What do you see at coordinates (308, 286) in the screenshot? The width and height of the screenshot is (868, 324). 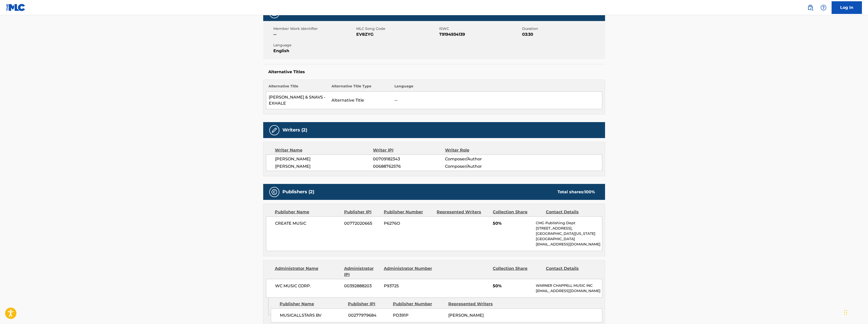 I see `span: WC MUSIC CORP.` at bounding box center [308, 286].